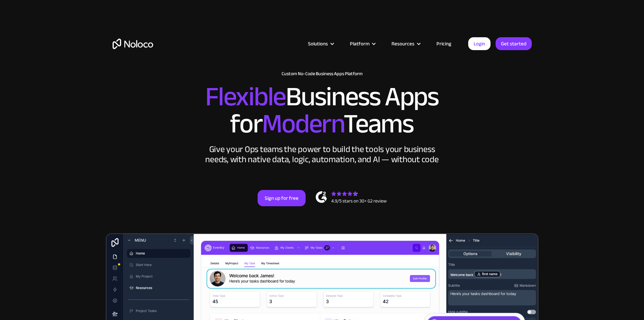 The height and width of the screenshot is (320, 644). What do you see at coordinates (133, 44) in the screenshot?
I see `a: home` at bounding box center [133, 44].